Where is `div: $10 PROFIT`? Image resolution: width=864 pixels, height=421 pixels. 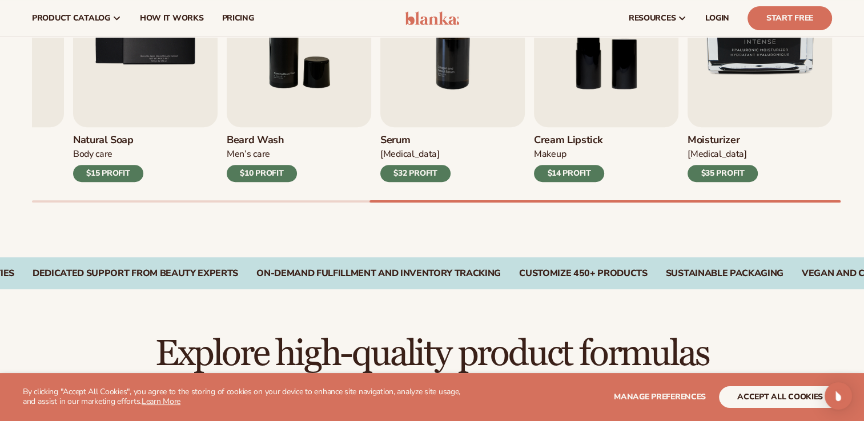 div: $10 PROFIT is located at coordinates (262, 174).